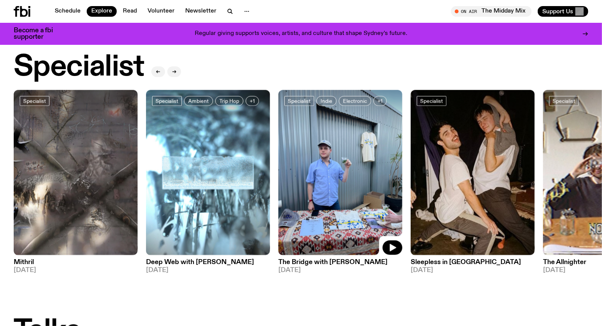  I want to click on a: Volunteer, so click(161, 11).